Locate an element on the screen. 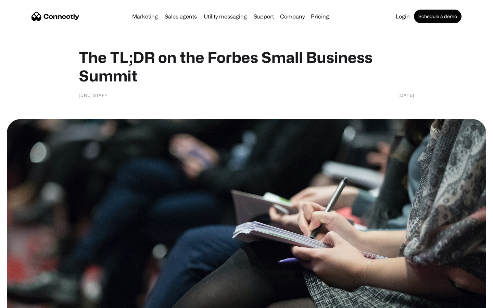 This screenshot has width=493, height=308. a: Pricing is located at coordinates (320, 16).